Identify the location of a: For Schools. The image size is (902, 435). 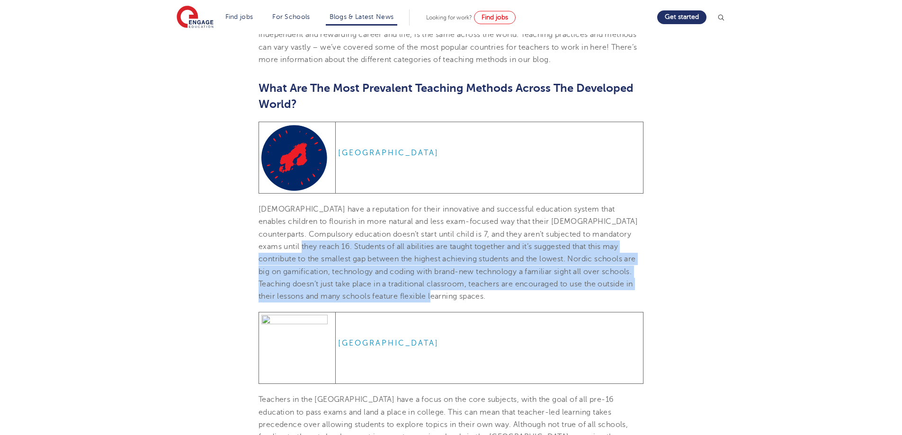
(291, 17).